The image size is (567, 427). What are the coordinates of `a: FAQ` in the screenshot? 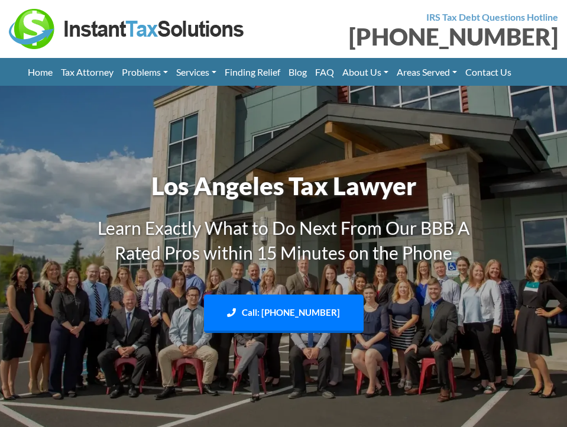 It's located at (325, 72).